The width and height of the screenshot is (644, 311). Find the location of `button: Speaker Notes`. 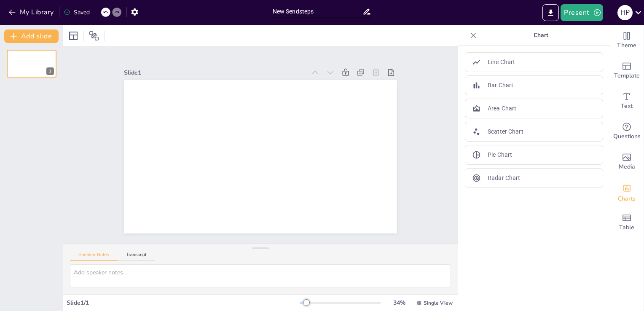

button: Speaker Notes is located at coordinates (93, 257).